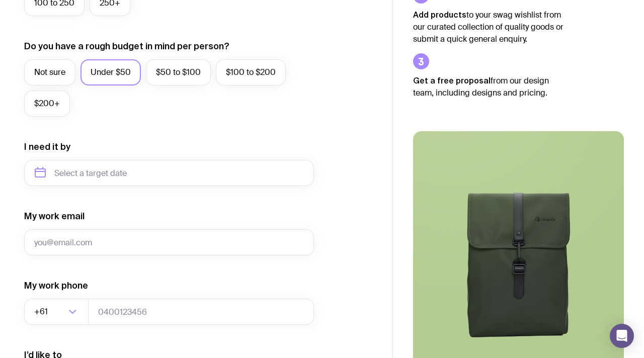 The width and height of the screenshot is (644, 358). Describe the element at coordinates (489, 26) in the screenshot. I see `p: to your swag wishlist from our curated collection of quality goods or submit a quick general enqu...` at that location.